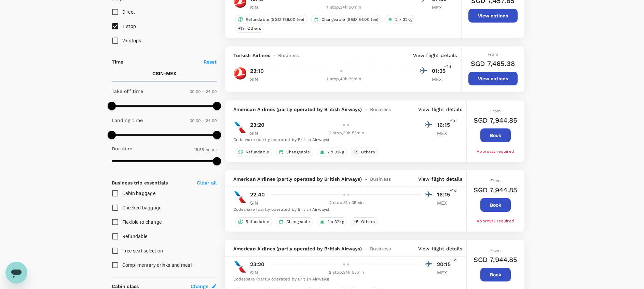 The height and width of the screenshot is (289, 644). I want to click on span: Cabin baggage, so click(139, 193).